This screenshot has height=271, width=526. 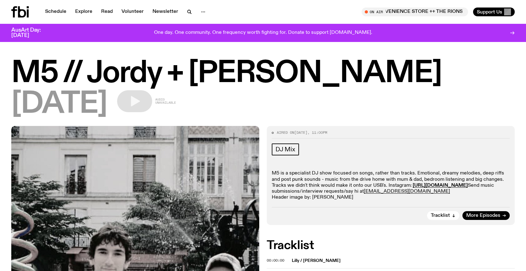 What do you see at coordinates (276, 260) in the screenshot?
I see `button: 00:00:00` at bounding box center [276, 260].